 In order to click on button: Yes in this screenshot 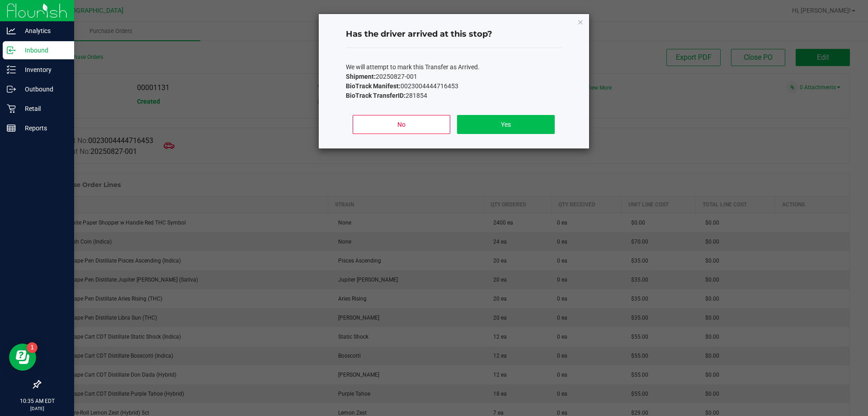, I will do `click(506, 125)`.